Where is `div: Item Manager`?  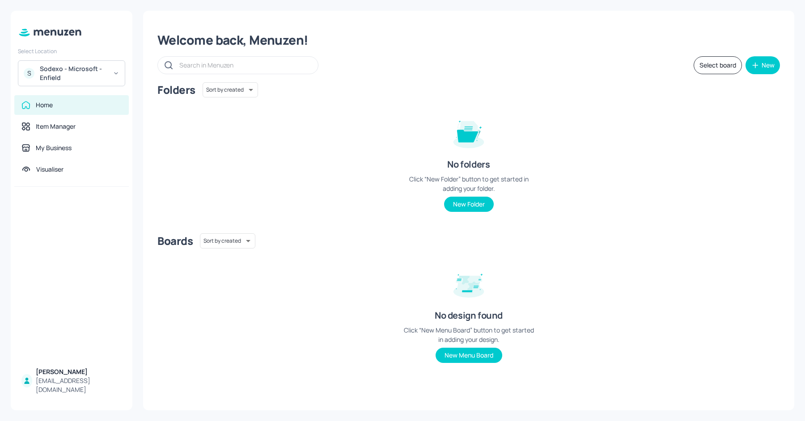
div: Item Manager is located at coordinates (55, 127).